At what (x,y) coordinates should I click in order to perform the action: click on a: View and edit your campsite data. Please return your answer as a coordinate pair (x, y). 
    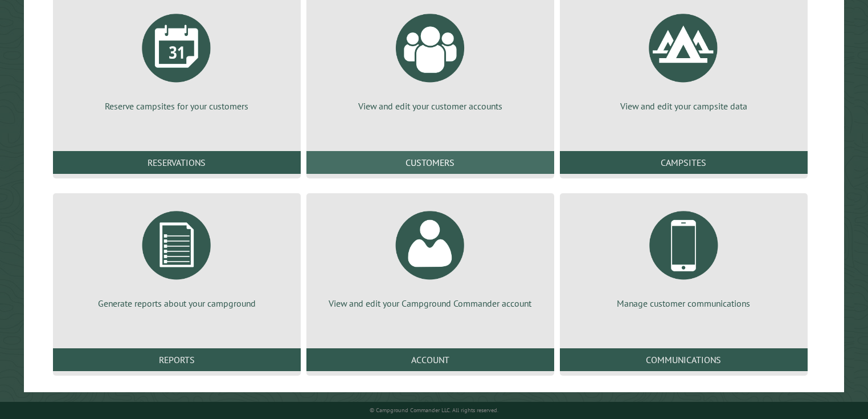
    Looking at the image, I should click on (683, 59).